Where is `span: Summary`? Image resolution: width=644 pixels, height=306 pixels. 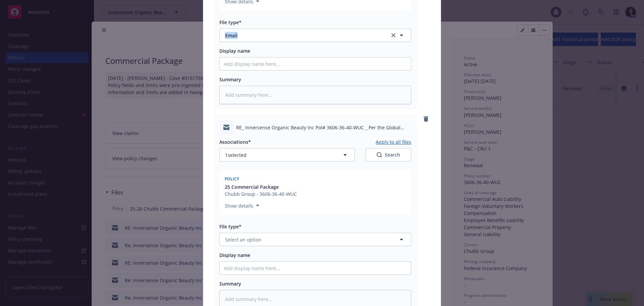 span: Summary is located at coordinates (230, 283).